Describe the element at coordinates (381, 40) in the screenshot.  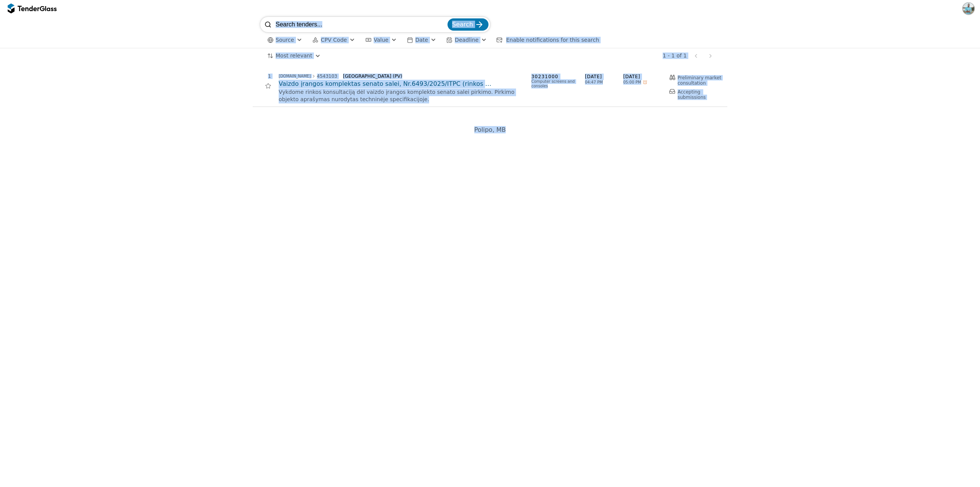
I see `span: Value` at that location.